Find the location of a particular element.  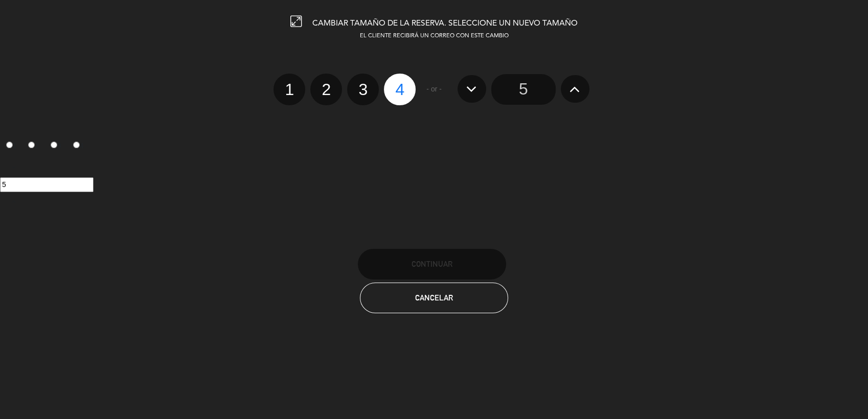

span: Continuar is located at coordinates (432, 264).